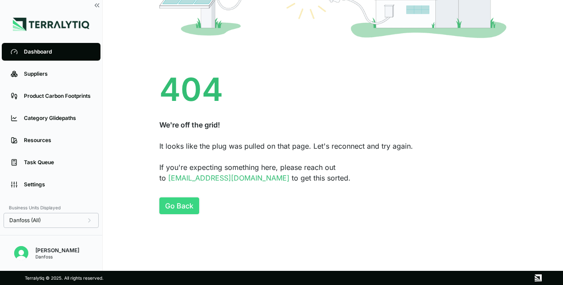 Image resolution: width=563 pixels, height=285 pixels. I want to click on div: If you're expecting something here, please reach out to to get this sorted., so click(333, 173).